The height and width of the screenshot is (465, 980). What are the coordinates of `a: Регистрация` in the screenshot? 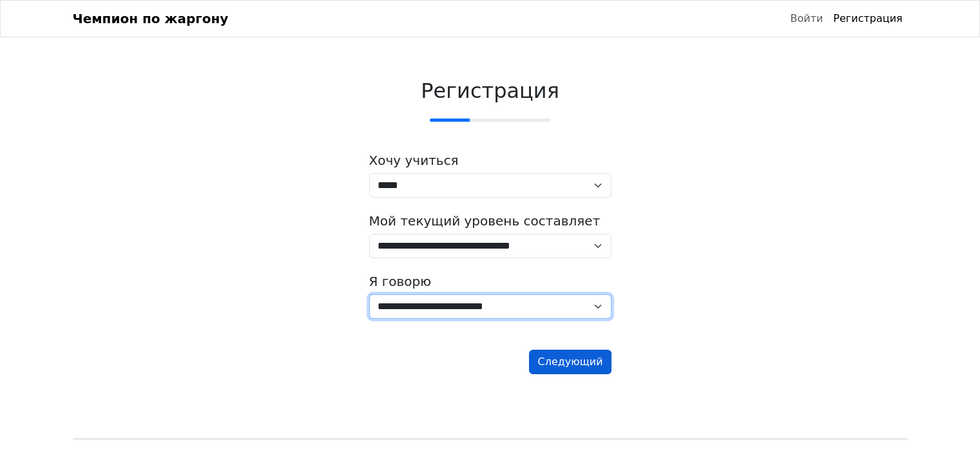 It's located at (868, 18).